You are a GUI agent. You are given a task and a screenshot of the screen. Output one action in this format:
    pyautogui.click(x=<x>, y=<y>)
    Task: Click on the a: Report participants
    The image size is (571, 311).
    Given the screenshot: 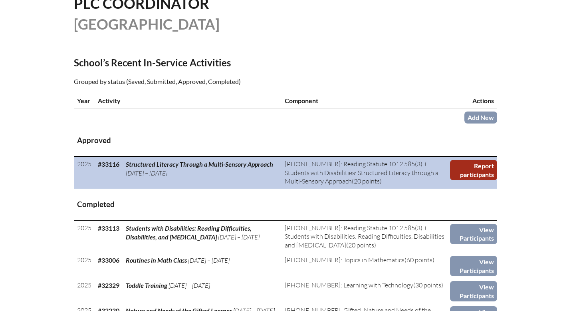 What is the action you would take?
    pyautogui.click(x=473, y=170)
    